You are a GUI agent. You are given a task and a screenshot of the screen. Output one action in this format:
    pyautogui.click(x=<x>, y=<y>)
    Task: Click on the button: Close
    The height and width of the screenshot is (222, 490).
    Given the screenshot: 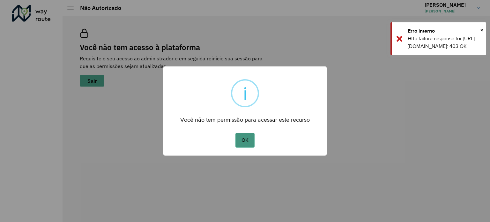 What is the action you would take?
    pyautogui.click(x=482, y=30)
    